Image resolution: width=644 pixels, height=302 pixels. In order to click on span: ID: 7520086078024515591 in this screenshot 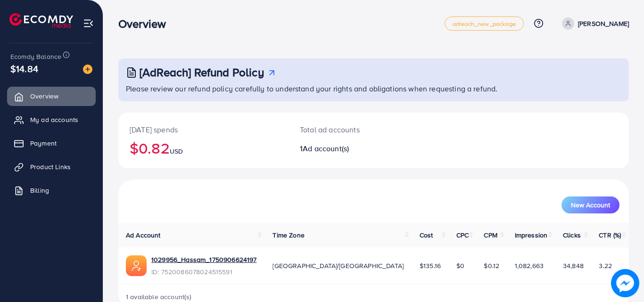, I will do `click(204, 272)`.